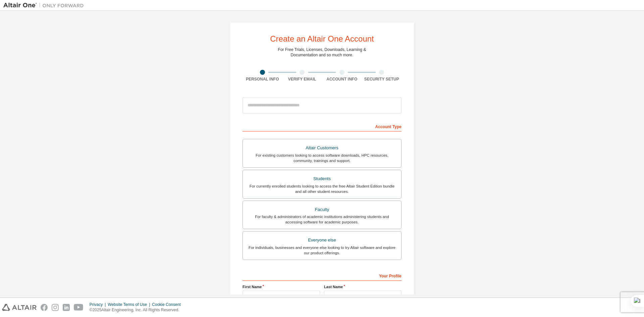 The image size is (644, 317). What do you see at coordinates (99, 305) in the screenshot?
I see `div: Privacy` at bounding box center [99, 305].